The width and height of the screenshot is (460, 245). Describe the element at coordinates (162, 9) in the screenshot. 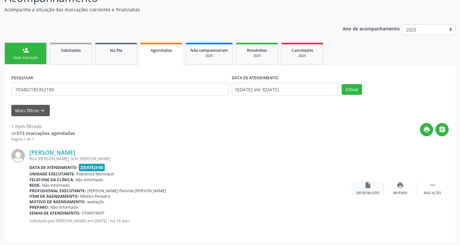

I see `p: Acompanhe a situação das marcações correntes e finalizadas` at that location.